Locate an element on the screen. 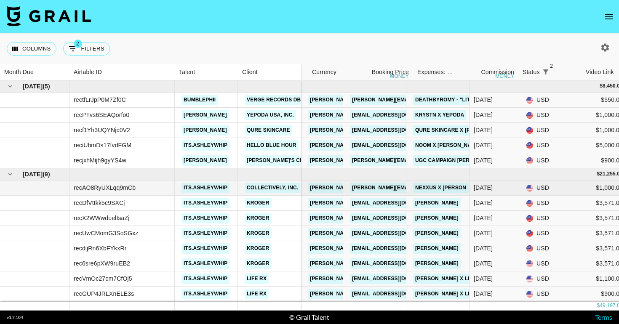  div: Expenses: Remove Commission? is located at coordinates (434, 72).